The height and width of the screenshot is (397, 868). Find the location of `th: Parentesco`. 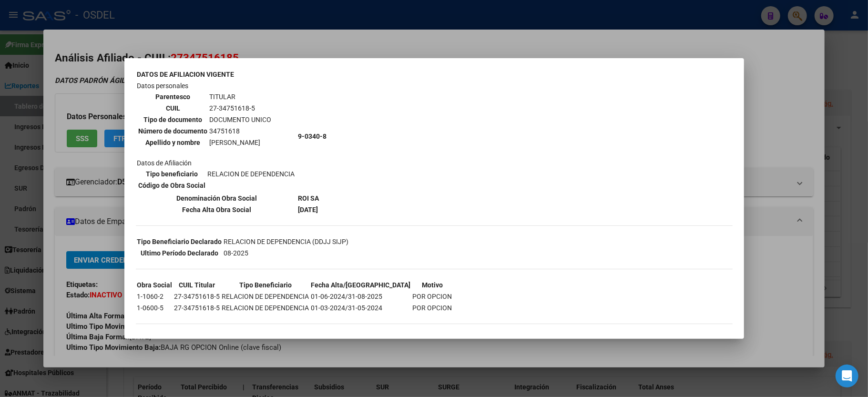

th: Parentesco is located at coordinates (173, 97).